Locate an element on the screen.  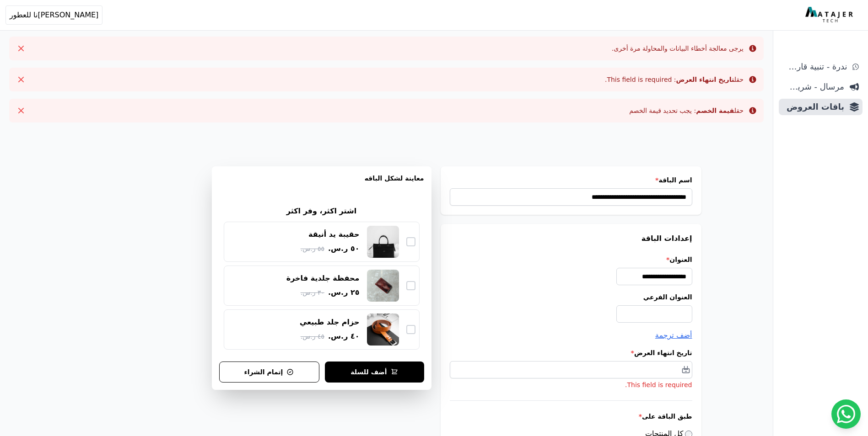
label: العنوان الفرعي is located at coordinates (571, 297).